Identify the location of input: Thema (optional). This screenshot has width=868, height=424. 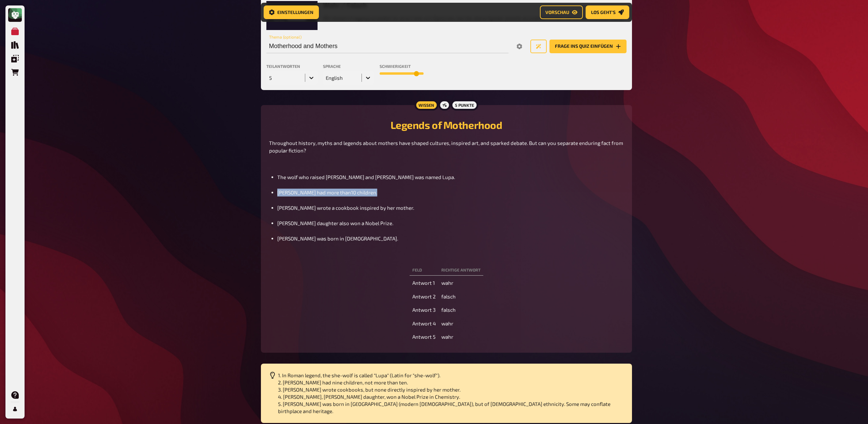
(388, 46).